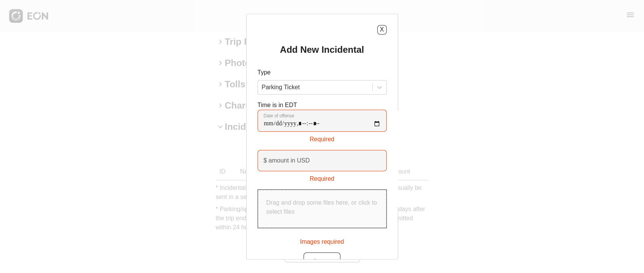 Image resolution: width=644 pixels, height=273 pixels. I want to click on label: $ amount in USD, so click(287, 161).